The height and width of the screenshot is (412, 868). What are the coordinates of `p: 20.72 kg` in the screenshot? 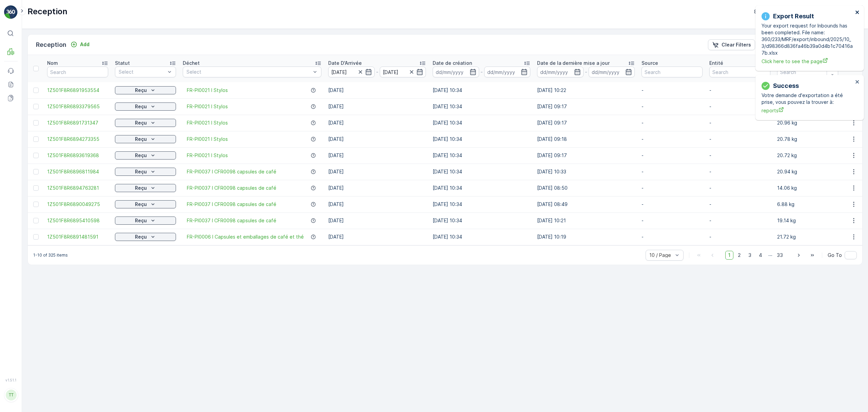 It's located at (807, 155).